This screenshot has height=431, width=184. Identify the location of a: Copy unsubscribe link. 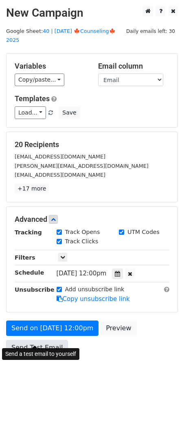
(93, 299).